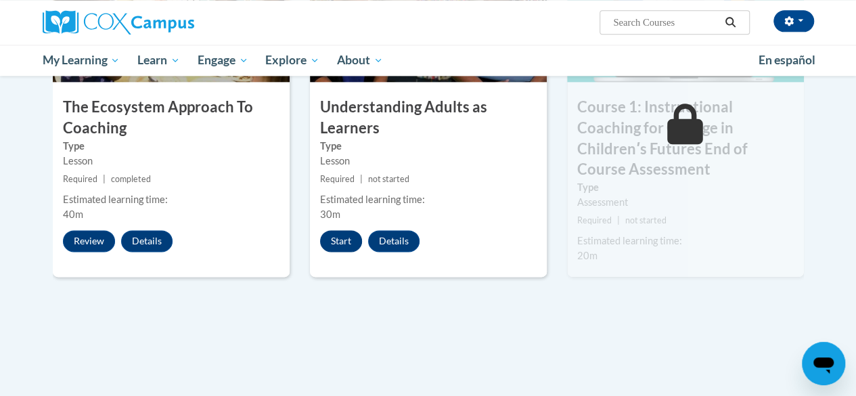 The width and height of the screenshot is (856, 396). Describe the element at coordinates (587, 255) in the screenshot. I see `span: 20m` at that location.